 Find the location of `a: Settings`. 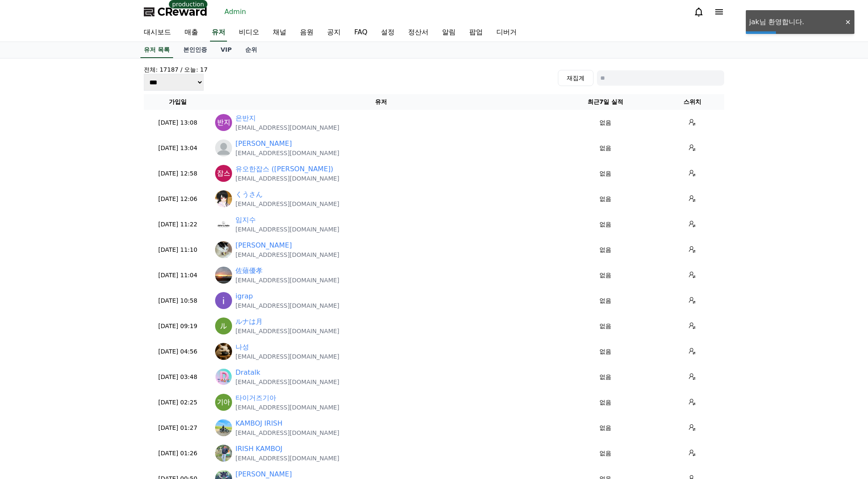

a: Settings is located at coordinates (136, 279).